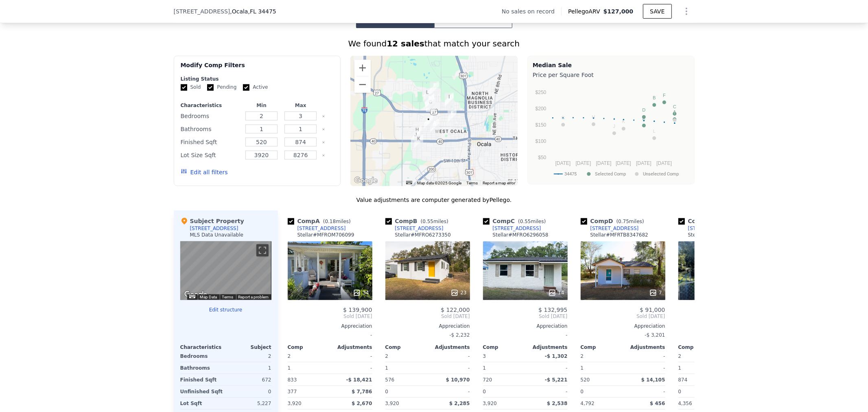 The image size is (868, 412). Describe the element at coordinates (655, 293) in the screenshot. I see `div: 7` at that location.